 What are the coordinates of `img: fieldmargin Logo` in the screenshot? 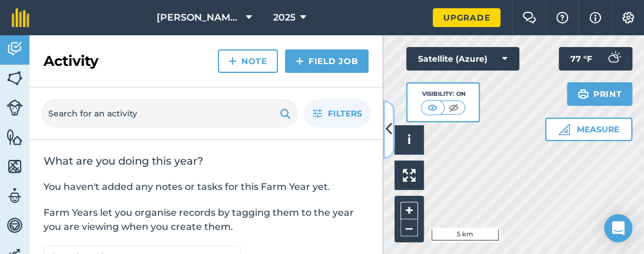 It's located at (20, 17).